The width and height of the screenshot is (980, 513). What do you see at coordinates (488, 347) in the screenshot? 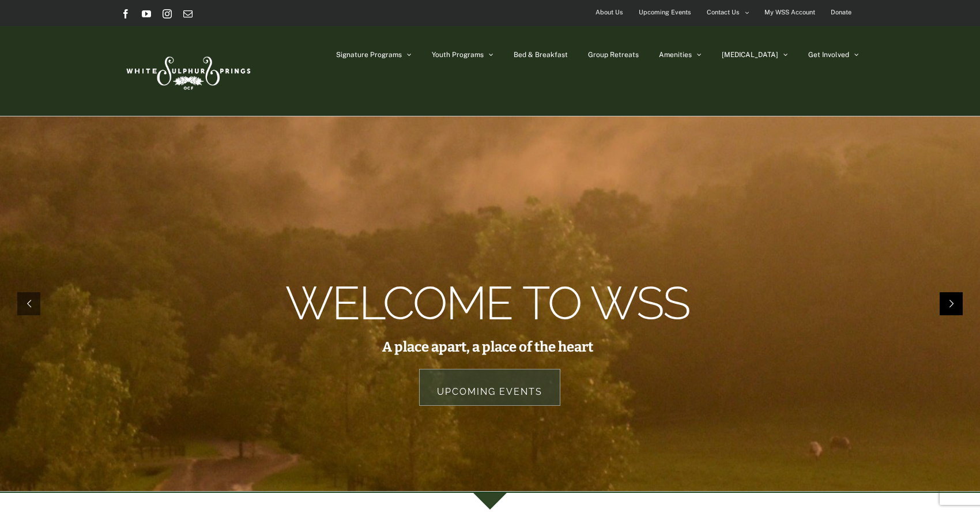
I see `rs-layer: A place apart, a place of the heart` at bounding box center [488, 347].